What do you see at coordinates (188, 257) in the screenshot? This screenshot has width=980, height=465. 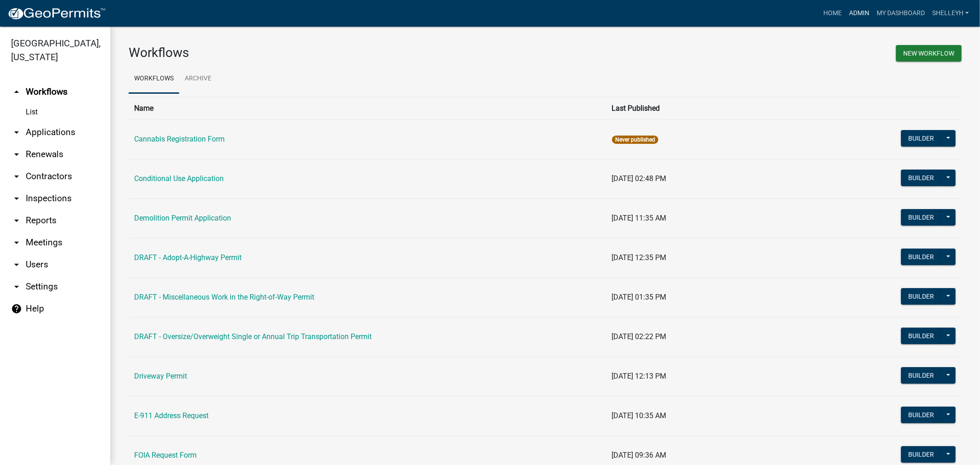 I see `a: DRAFT - Adopt-A-Highway Permit` at bounding box center [188, 257].